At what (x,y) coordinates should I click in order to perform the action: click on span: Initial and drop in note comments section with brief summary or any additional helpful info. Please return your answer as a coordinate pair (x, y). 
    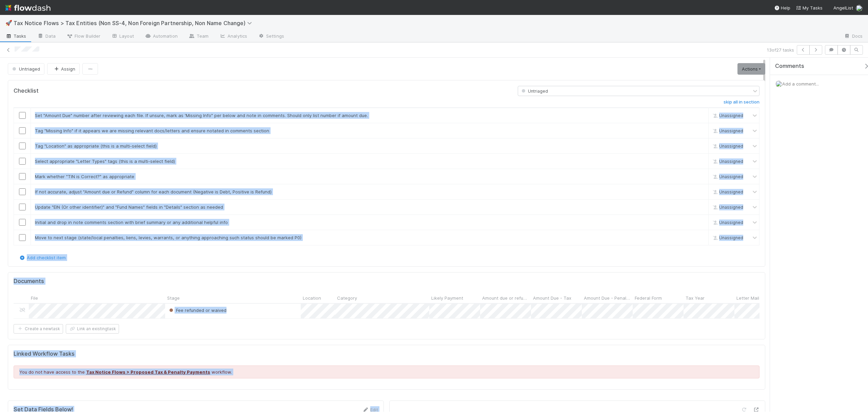
    Looking at the image, I should click on (131, 222).